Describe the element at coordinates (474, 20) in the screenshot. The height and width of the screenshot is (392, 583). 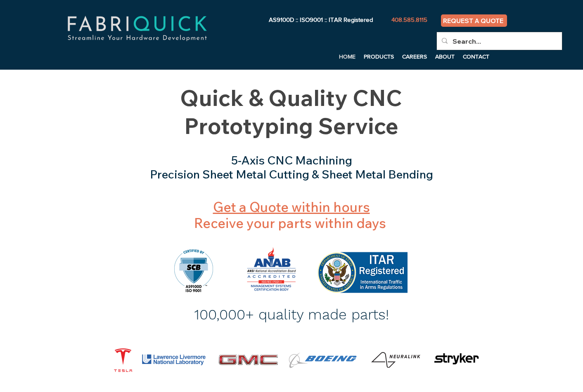
I see `a: REQUEST A QUOTE` at that location.